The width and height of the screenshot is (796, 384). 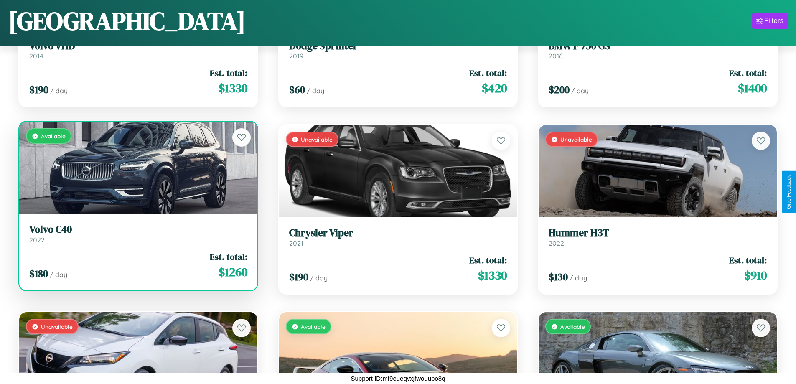 What do you see at coordinates (38, 273) in the screenshot?
I see `span: $ 180` at bounding box center [38, 273].